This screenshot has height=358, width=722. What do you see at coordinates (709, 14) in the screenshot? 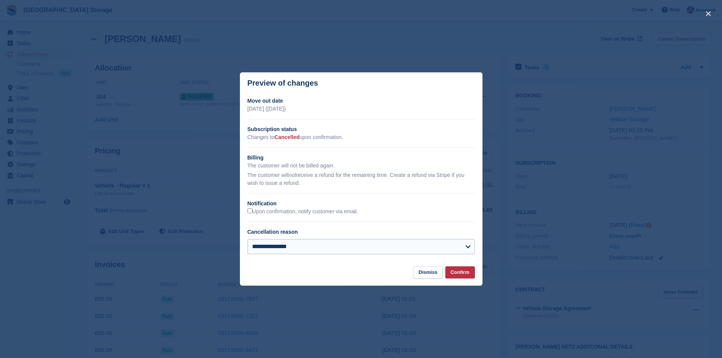
I see `button: close` at bounding box center [709, 14].